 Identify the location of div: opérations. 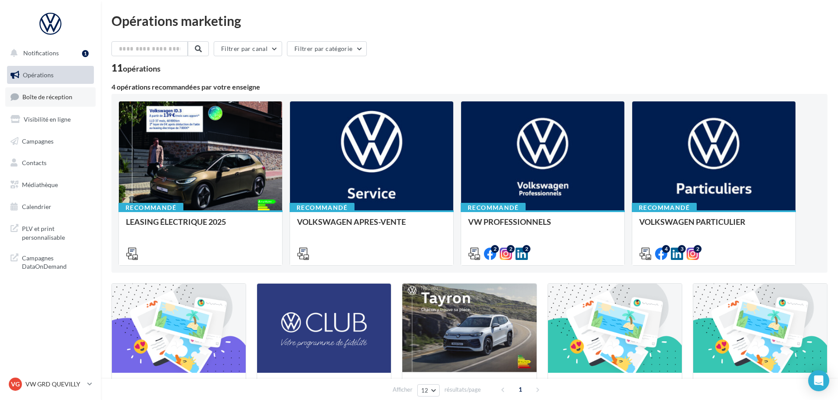
(142, 68).